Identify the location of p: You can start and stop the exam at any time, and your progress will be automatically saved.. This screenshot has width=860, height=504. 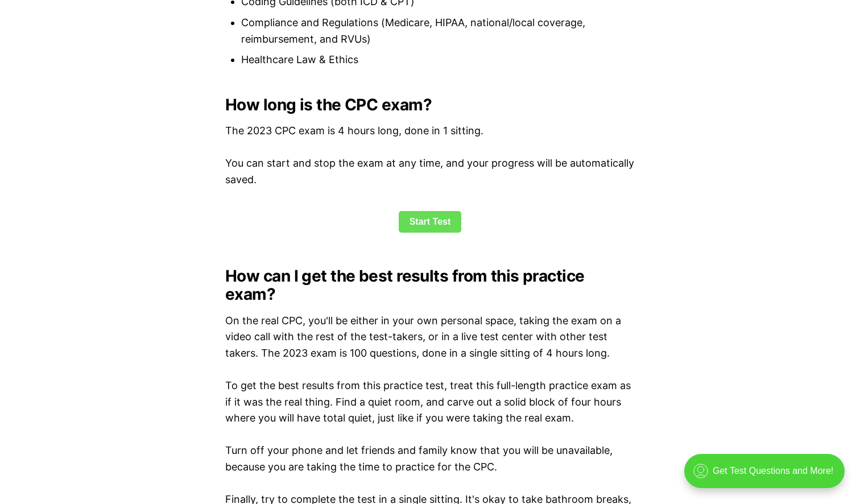
(430, 172).